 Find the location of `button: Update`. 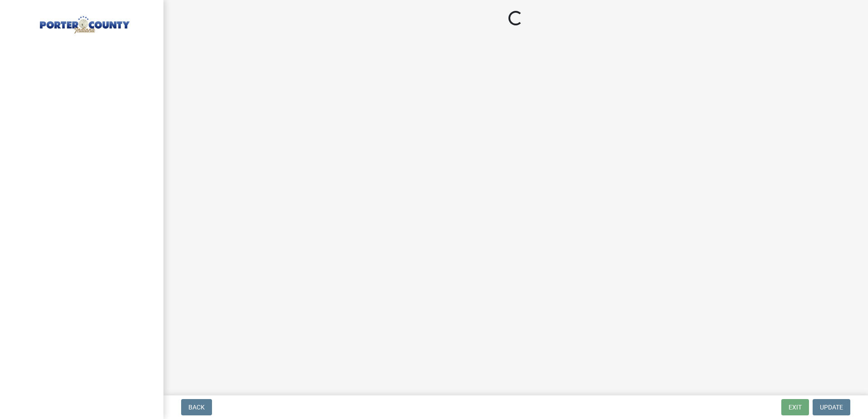

button: Update is located at coordinates (831, 407).